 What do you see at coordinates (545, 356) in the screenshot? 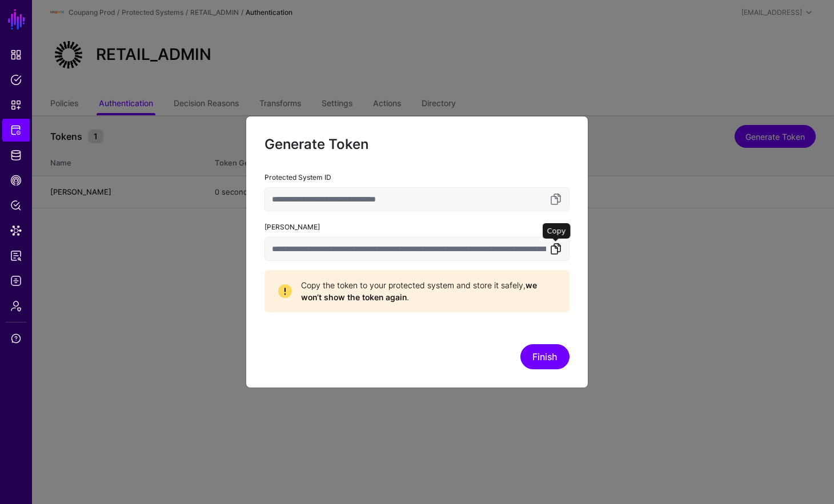
I see `button: Finish` at bounding box center [545, 356].